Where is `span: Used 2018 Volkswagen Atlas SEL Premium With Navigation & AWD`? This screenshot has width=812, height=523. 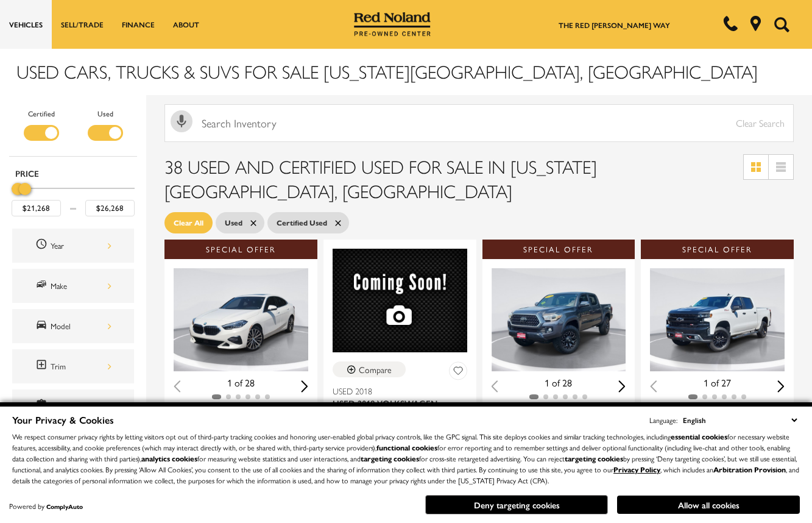 span: Used 2018 Volkswagen Atlas SEL Premium With Navigation & AWD is located at coordinates (395, 415).